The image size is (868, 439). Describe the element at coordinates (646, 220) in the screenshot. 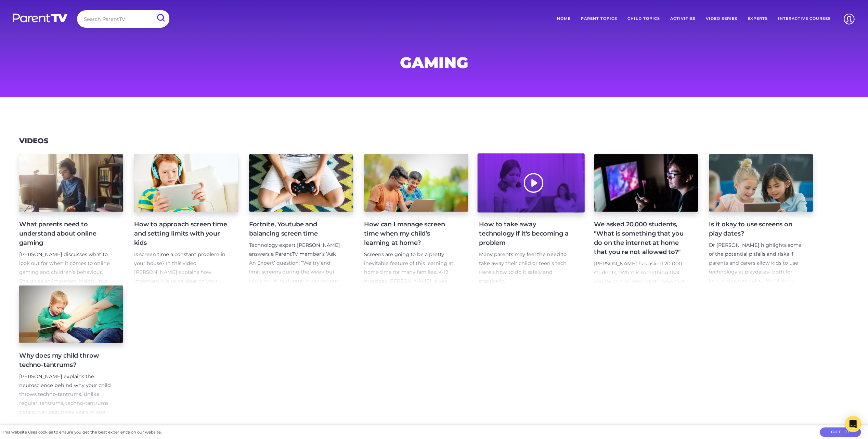

I see `a: We asked 20,000 students, "What is something that you do on the internet at home that you're not ...` at that location.